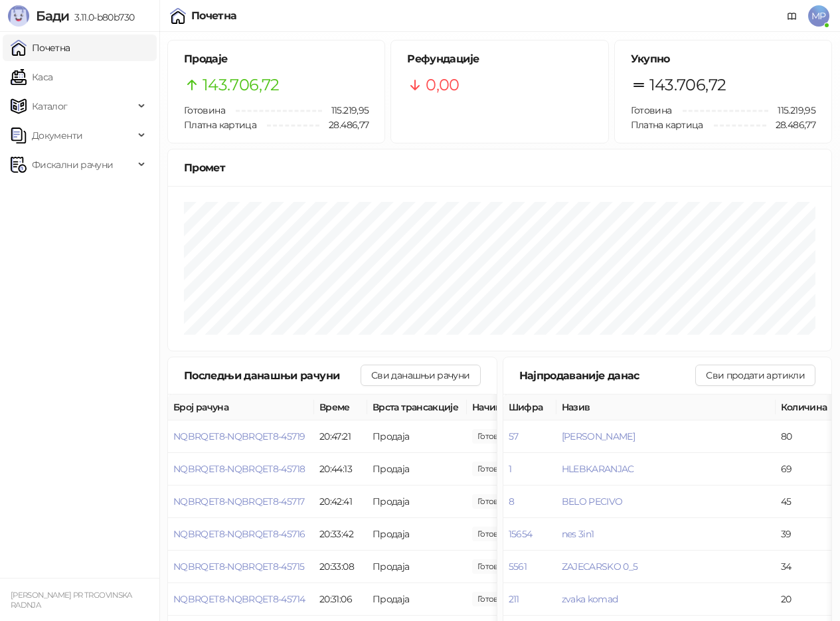  Describe the element at coordinates (239, 502) in the screenshot. I see `span: NQBRQET8-NQBRQET8-45717` at that location.